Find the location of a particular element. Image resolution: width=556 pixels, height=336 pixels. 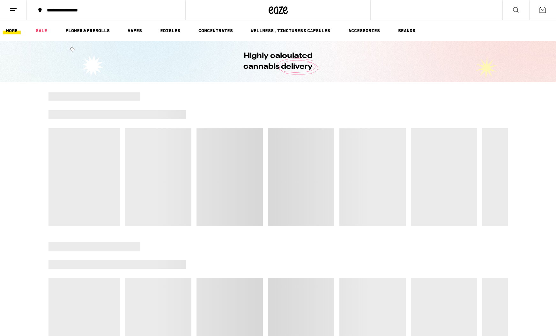

a: WELLNESS, TINCTURES & CAPSULES is located at coordinates (290, 31).